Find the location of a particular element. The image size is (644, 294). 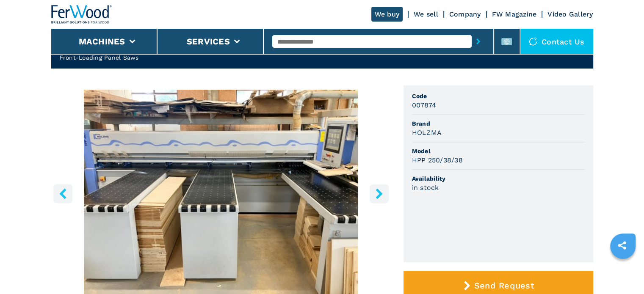

a: sharethis is located at coordinates (622, 245).